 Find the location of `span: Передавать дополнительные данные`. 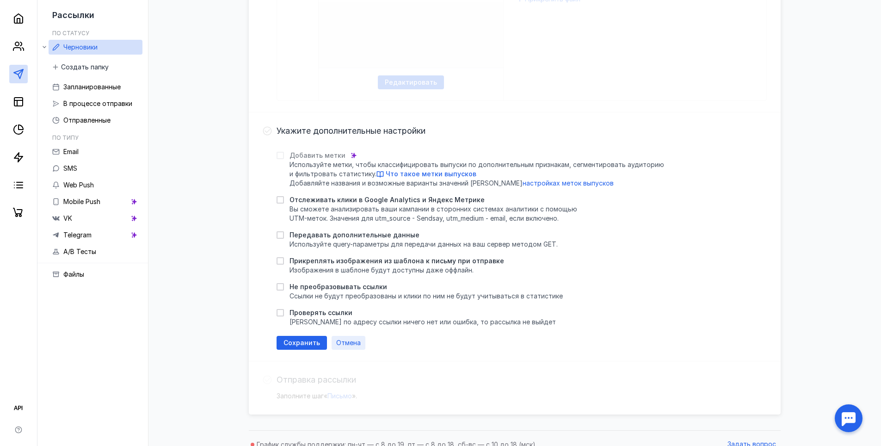

span: Передавать дополнительные данные is located at coordinates (354, 235).